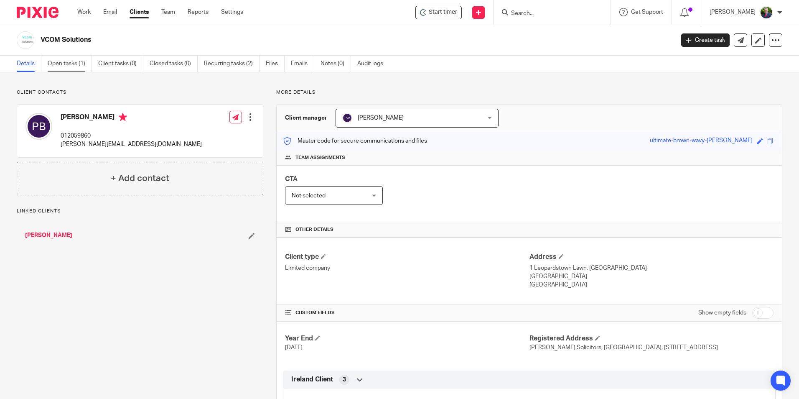  I want to click on a: Client tasks (0), so click(121, 64).